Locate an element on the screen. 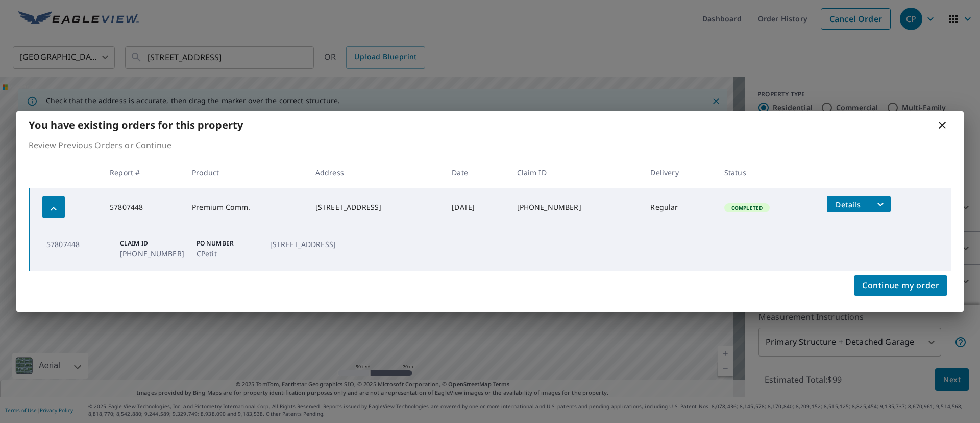  p: Review Previous Orders or Continue is located at coordinates (490, 145).